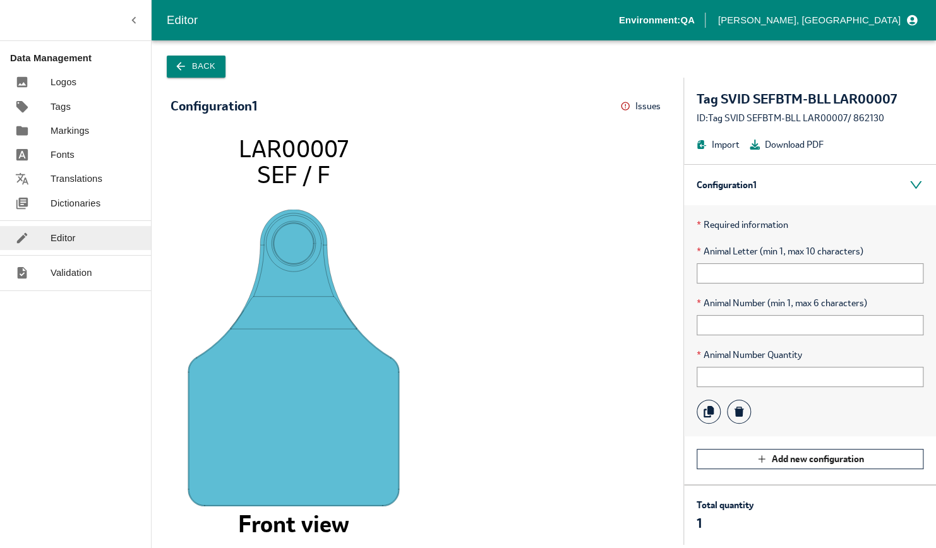 The height and width of the screenshot is (548, 936). I want to click on button: Issues, so click(642, 106).